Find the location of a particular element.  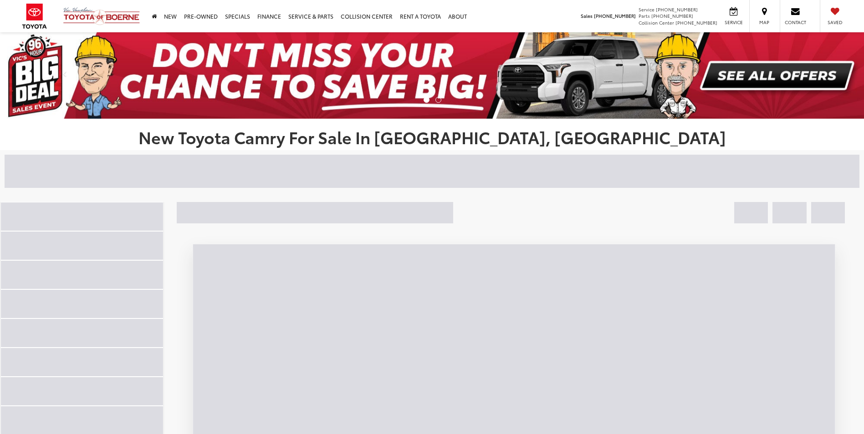

span: Sales is located at coordinates (587, 15).